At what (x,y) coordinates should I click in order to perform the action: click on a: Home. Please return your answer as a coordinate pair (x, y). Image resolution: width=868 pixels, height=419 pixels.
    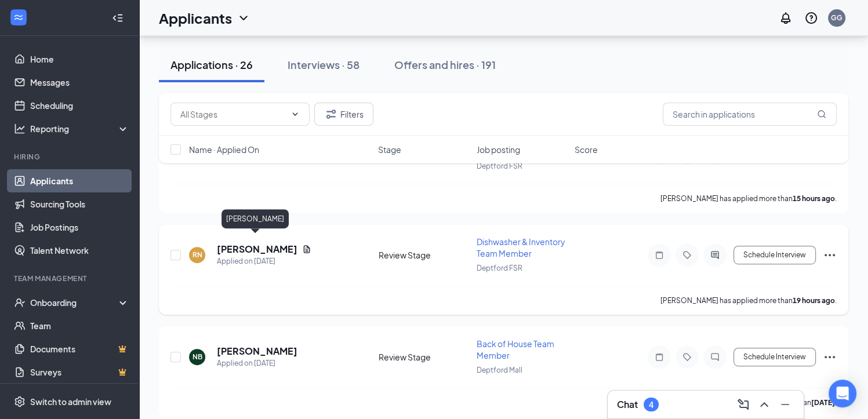
    Looking at the image, I should click on (79, 60).